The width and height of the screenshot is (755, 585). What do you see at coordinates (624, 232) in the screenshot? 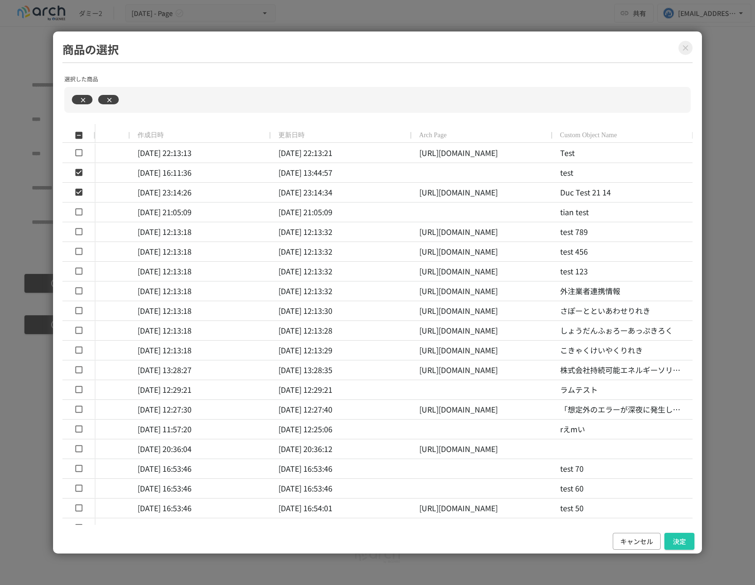
I see `p: test 789` at bounding box center [624, 232].